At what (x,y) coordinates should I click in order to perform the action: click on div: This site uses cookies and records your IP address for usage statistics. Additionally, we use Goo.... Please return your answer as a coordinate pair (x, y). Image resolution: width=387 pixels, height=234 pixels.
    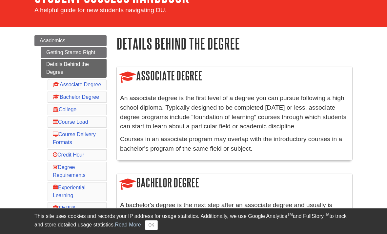
    Looking at the image, I should click on (193, 221).